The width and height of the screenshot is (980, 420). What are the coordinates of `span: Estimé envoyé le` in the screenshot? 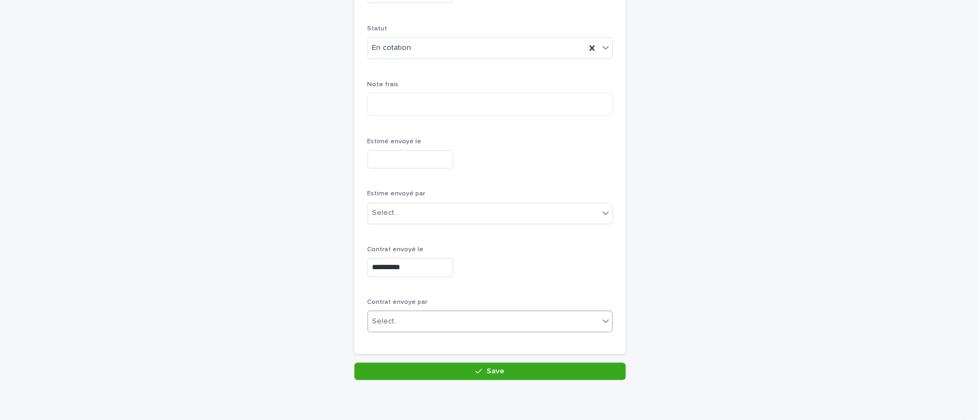 It's located at (395, 142).